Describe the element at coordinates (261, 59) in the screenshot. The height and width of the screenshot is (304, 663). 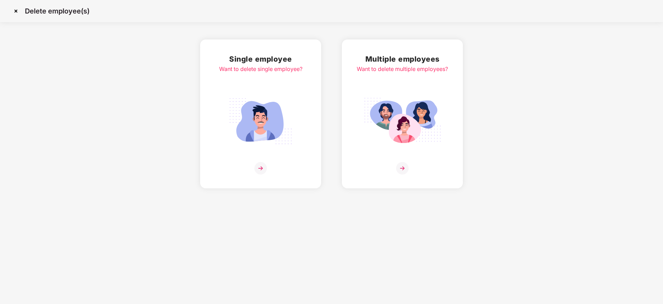
I see `h2: Single employee` at that location.